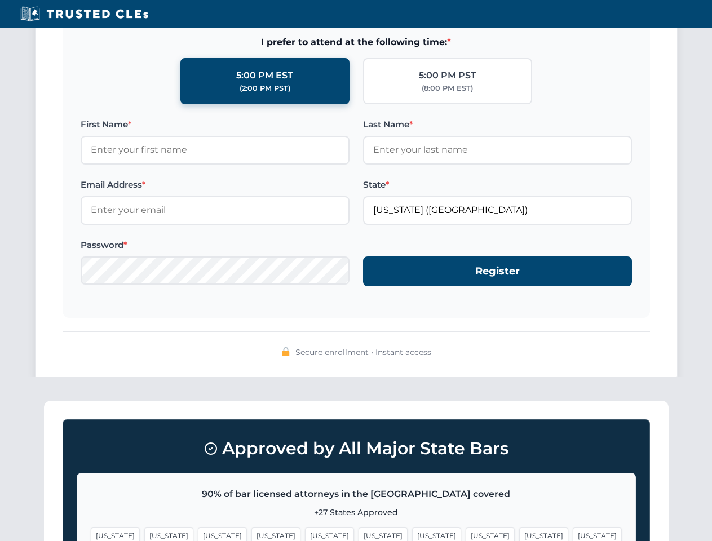  I want to click on p: +27 States Approved, so click(356, 513).